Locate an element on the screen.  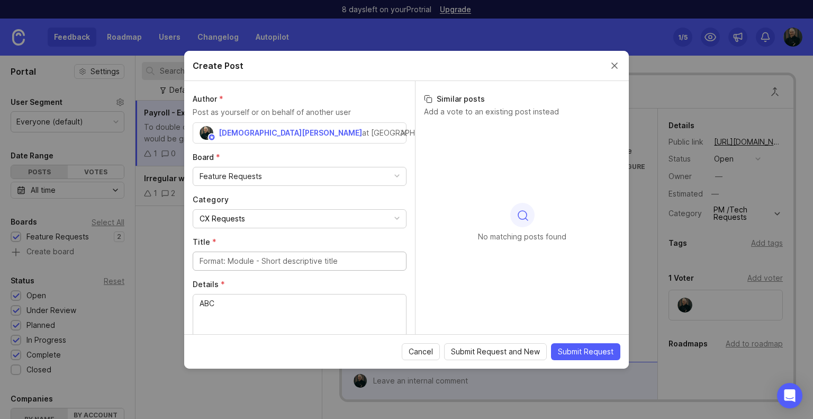
input: Format: Module - Short descriptive title is located at coordinates (300, 261).